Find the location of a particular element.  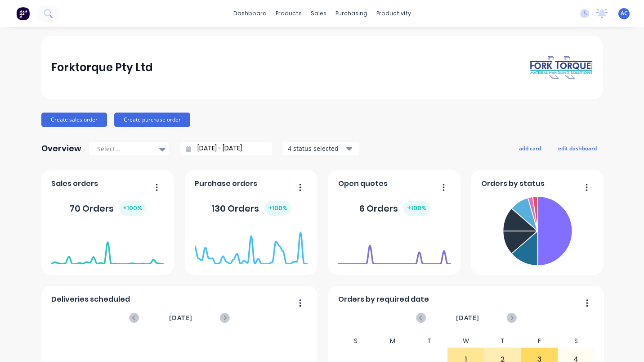

button: Create sales order is located at coordinates (74, 120).